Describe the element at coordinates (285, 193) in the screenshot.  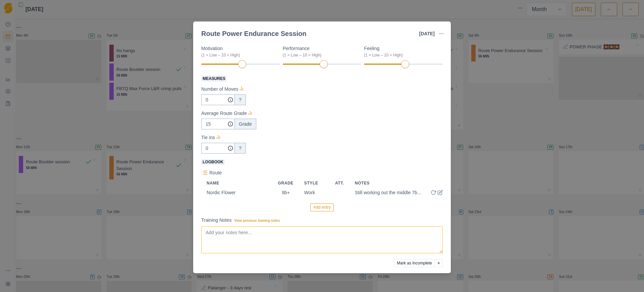
I see `div: 8b+` at that location.